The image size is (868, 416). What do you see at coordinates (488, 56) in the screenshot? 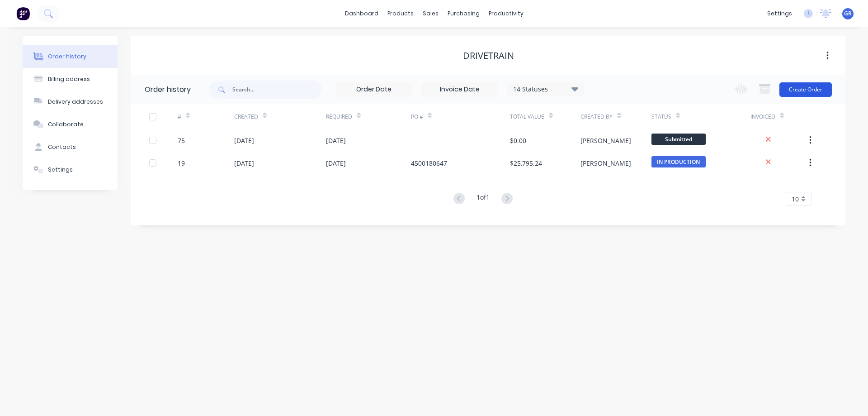
I see `div: drivetrain` at bounding box center [488, 56].